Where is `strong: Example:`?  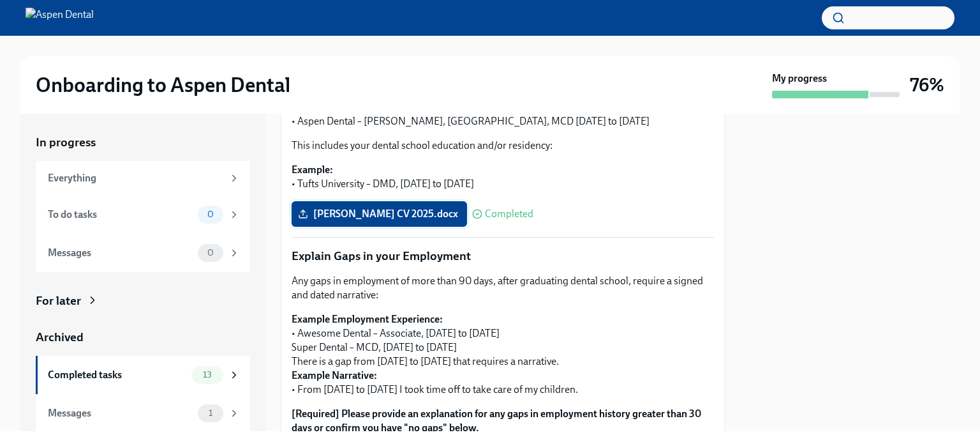 strong: Example: is located at coordinates (312, 169).